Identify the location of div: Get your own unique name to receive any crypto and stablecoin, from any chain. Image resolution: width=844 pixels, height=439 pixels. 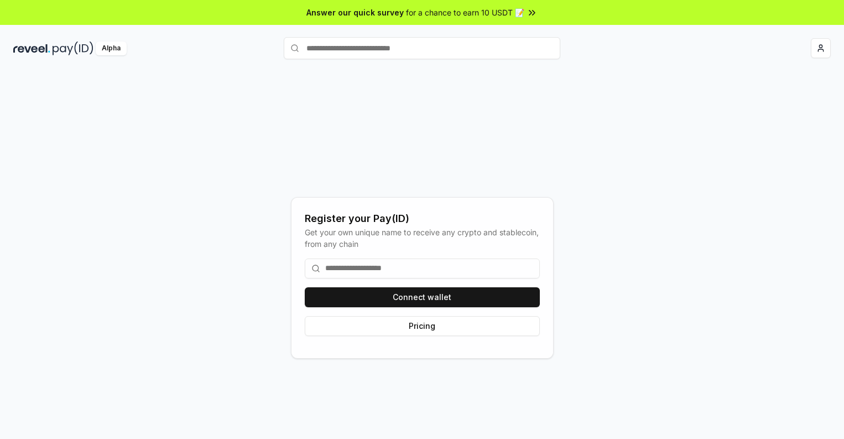
(422, 238).